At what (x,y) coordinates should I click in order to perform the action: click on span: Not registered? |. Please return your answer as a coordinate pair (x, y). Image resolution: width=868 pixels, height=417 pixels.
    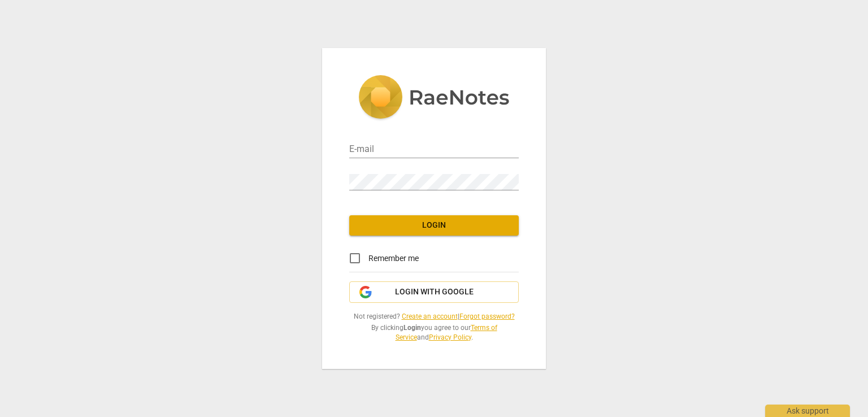
    Looking at the image, I should click on (434, 316).